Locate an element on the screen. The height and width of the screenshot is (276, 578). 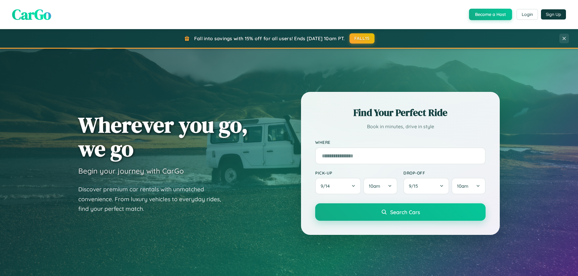
label: Pick-up is located at coordinates (356, 173).